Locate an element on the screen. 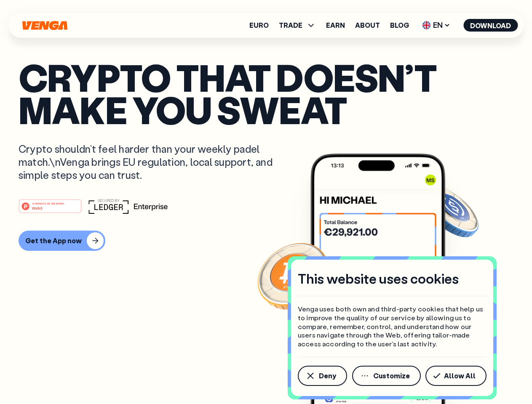 The height and width of the screenshot is (404, 532). a: Home is located at coordinates (45, 25).